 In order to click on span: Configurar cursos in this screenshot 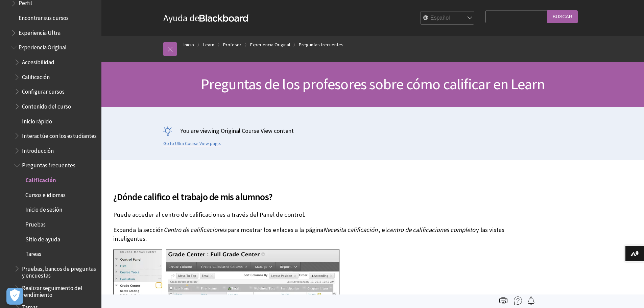, I will do `click(43, 90)`.